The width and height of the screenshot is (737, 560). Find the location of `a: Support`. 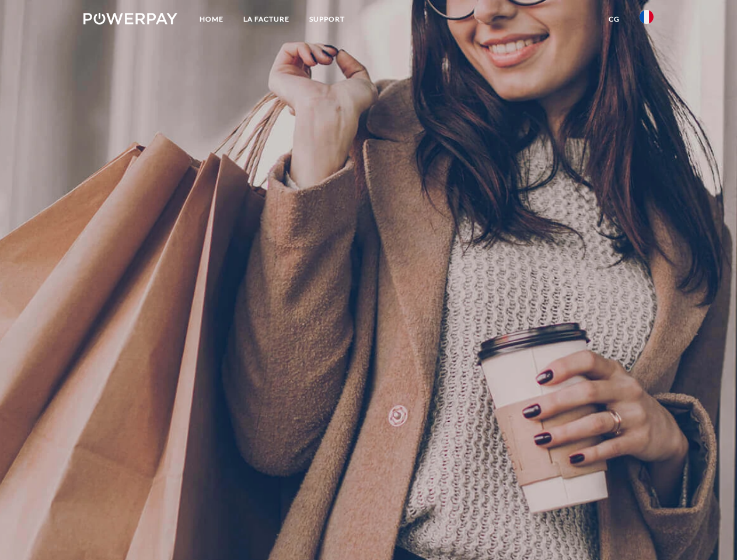

a: Support is located at coordinates (327, 20).